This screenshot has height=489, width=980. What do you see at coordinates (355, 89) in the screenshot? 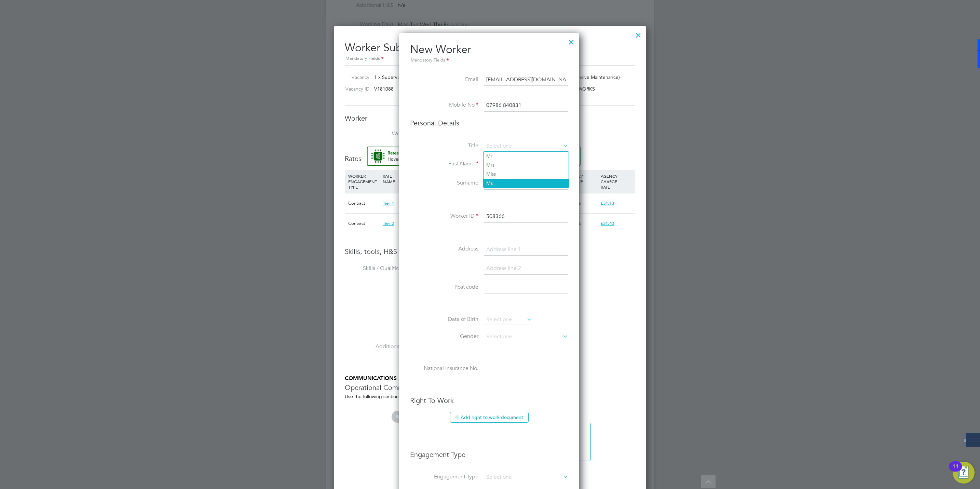
I see `label: Vacancy ID` at bounding box center [355, 89].